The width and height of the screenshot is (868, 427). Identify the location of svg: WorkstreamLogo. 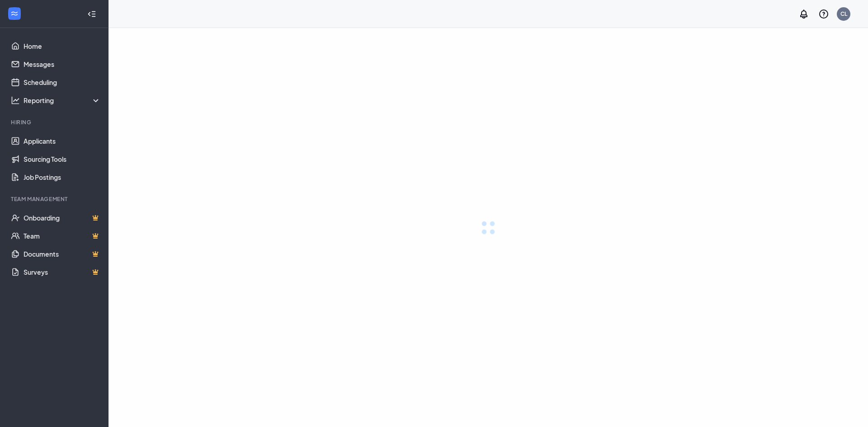
(15, 14).